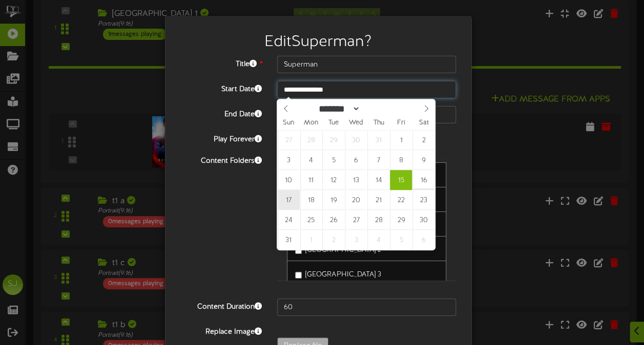 The image size is (644, 345). Describe the element at coordinates (333, 159) in the screenshot. I see `span: August 5, 2025` at that location.